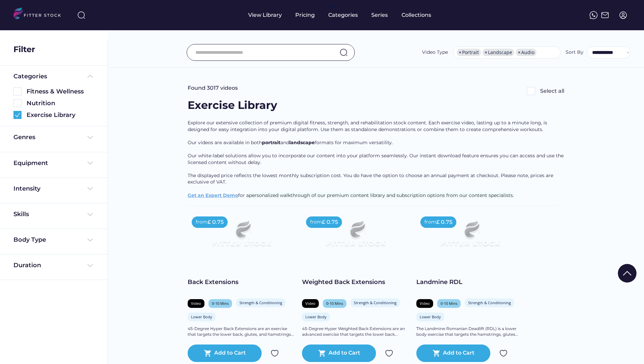 Image resolution: width=644 pixels, height=364 pixels. Describe the element at coordinates (379, 15) in the screenshot. I see `div: Series` at that location.